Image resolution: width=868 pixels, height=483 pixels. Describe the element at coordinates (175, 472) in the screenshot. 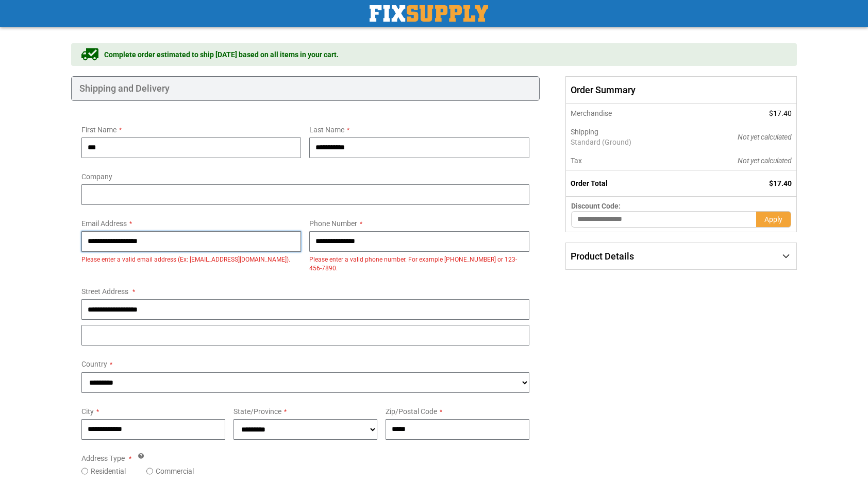

I see `label: Commercial` at that location.